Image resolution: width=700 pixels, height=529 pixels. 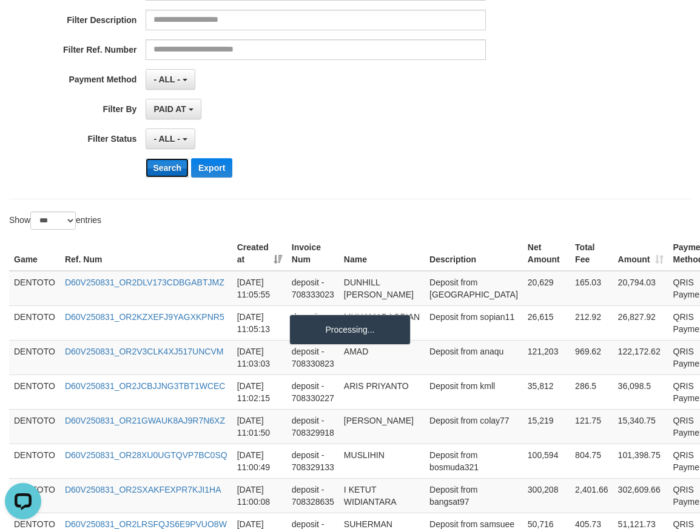 What do you see at coordinates (591, 461) in the screenshot?
I see `td: 804.75` at bounding box center [591, 461].